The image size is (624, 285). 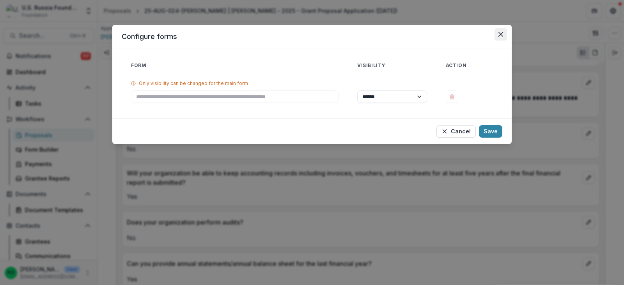 What do you see at coordinates (469, 66) in the screenshot?
I see `th: Action` at bounding box center [469, 66].